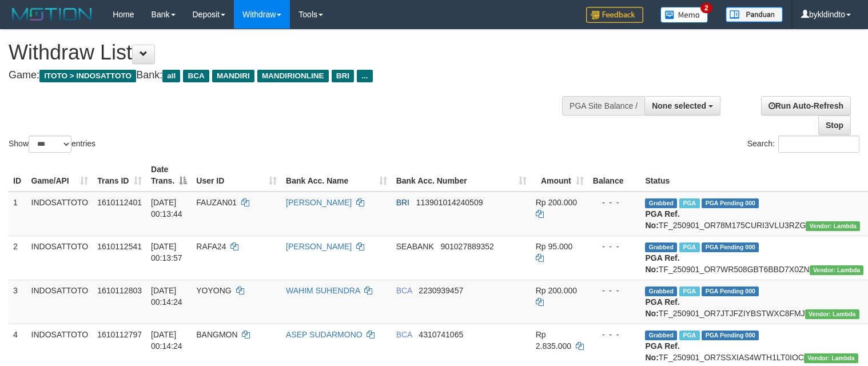  What do you see at coordinates (682, 106) in the screenshot?
I see `button: None selected` at bounding box center [682, 106].